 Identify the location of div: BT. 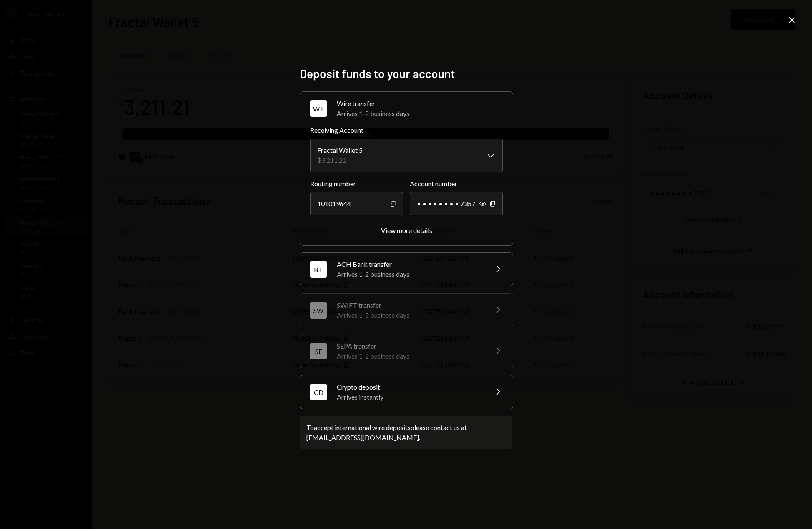
(318, 270).